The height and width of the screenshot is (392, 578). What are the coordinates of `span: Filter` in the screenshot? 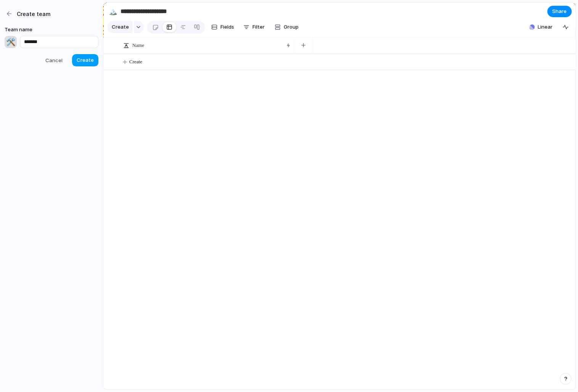 It's located at (258, 27).